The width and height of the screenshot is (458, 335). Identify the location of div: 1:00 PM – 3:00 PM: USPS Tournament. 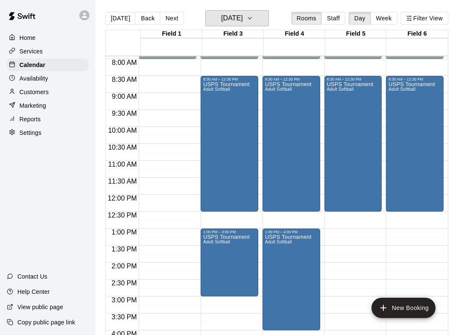
(229, 262).